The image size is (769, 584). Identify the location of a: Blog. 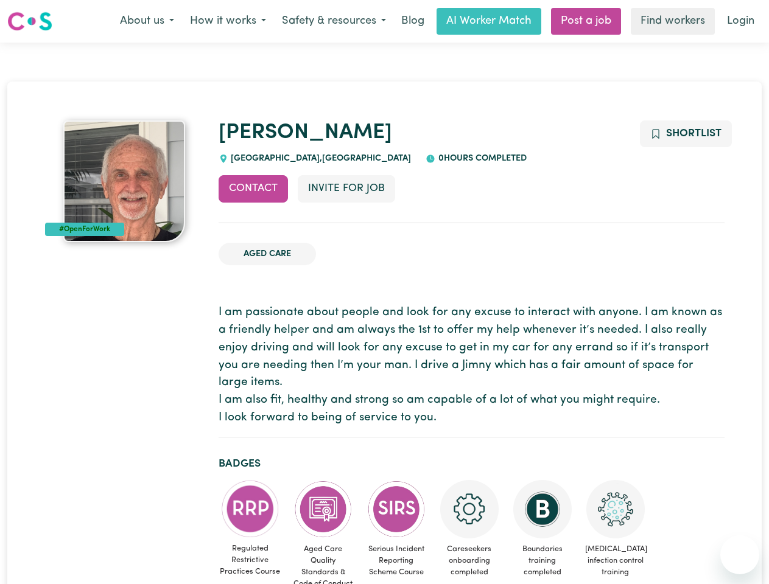
(413, 21).